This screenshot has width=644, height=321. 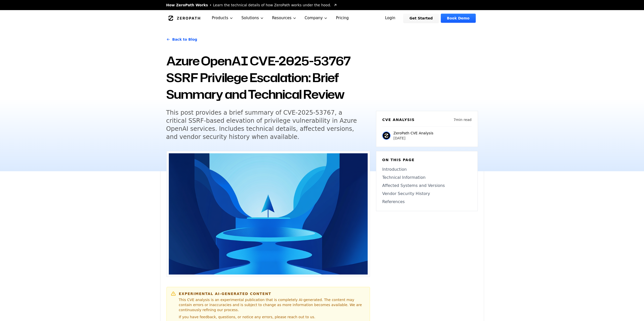 I want to click on a: References, so click(x=427, y=202).